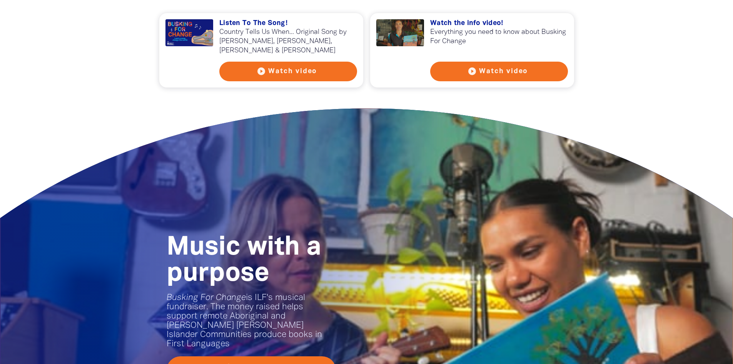  Describe the element at coordinates (288, 23) in the screenshot. I see `h3: Listen To The Song!` at that location.